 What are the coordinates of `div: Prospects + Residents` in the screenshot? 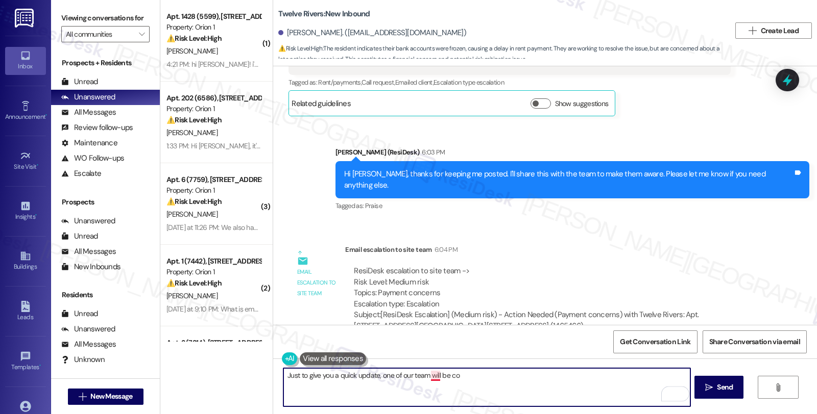 It's located at (105, 63).